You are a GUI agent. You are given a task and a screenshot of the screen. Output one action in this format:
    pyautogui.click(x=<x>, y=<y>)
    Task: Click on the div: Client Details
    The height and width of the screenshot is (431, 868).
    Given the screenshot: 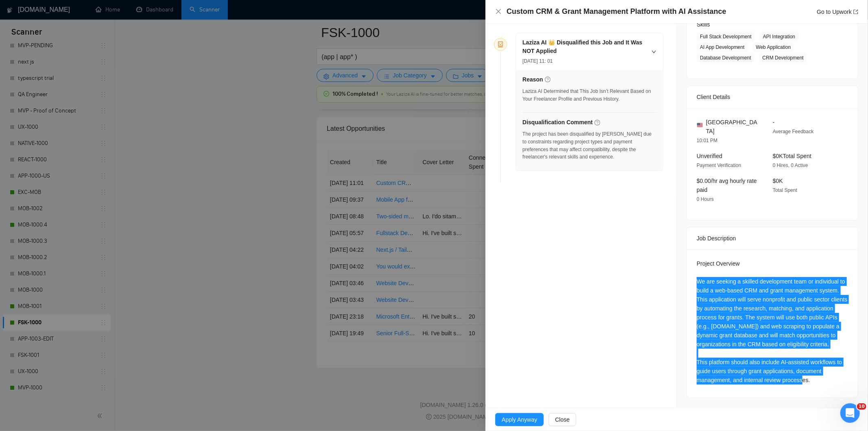 What is the action you would take?
    pyautogui.click(x=772, y=97)
    